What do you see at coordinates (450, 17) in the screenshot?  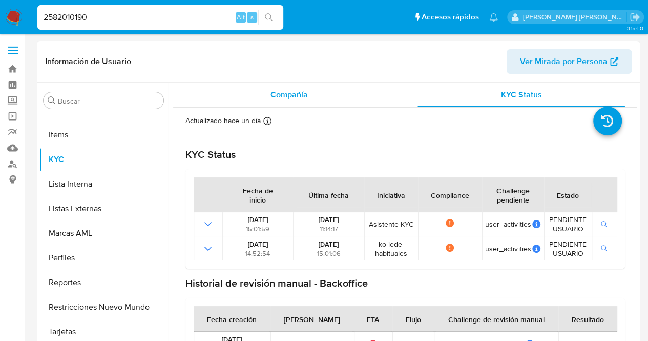 I see `span: Accesos rápidos` at bounding box center [450, 17].